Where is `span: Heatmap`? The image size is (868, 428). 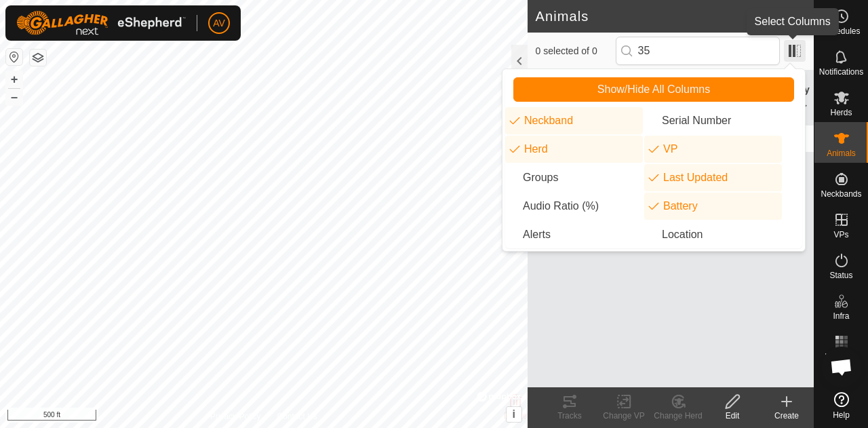
span: Heatmap is located at coordinates (841, 357).